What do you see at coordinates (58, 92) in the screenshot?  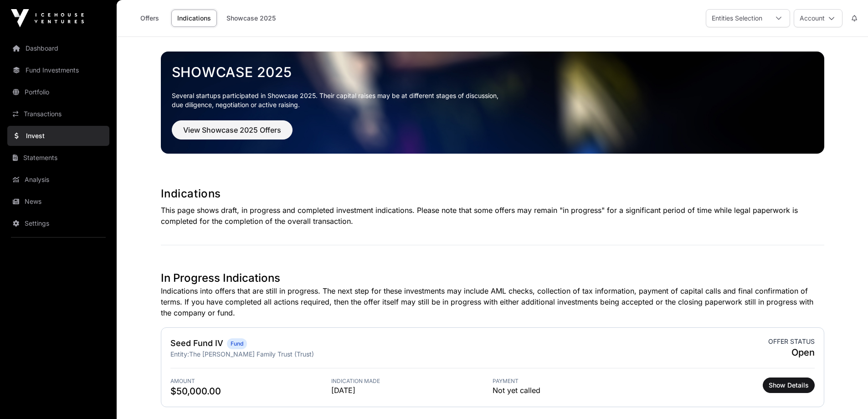 I see `a: Portfolio` at bounding box center [58, 92].